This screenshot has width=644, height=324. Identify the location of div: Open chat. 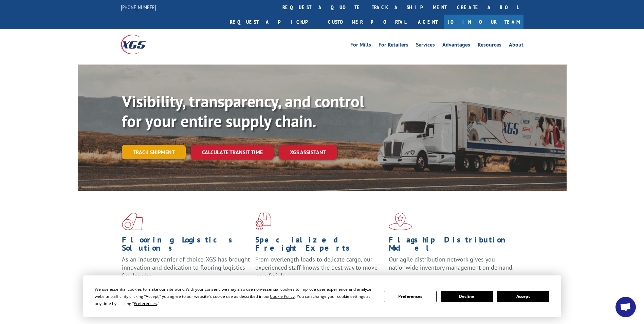
(626, 307).